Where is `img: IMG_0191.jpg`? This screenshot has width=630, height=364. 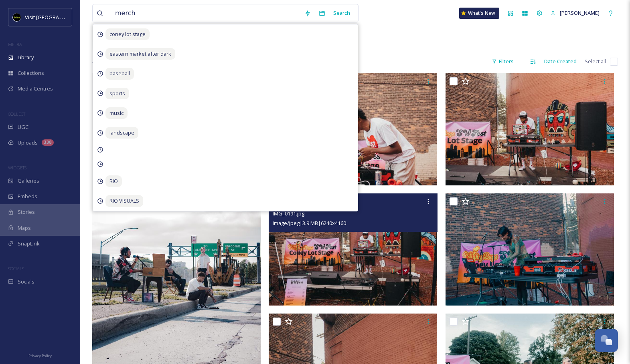 img: IMG_0191.jpg is located at coordinates (353, 249).